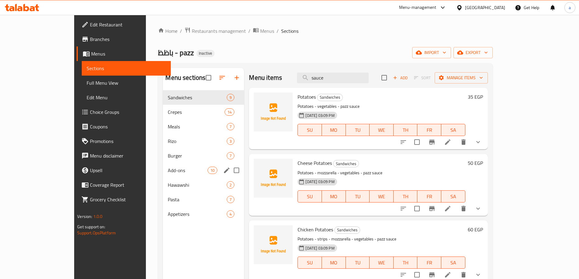 This screenshot has height=279, width=579. Describe the element at coordinates (215, 31) in the screenshot. I see `a: Restaurants management` at that location.